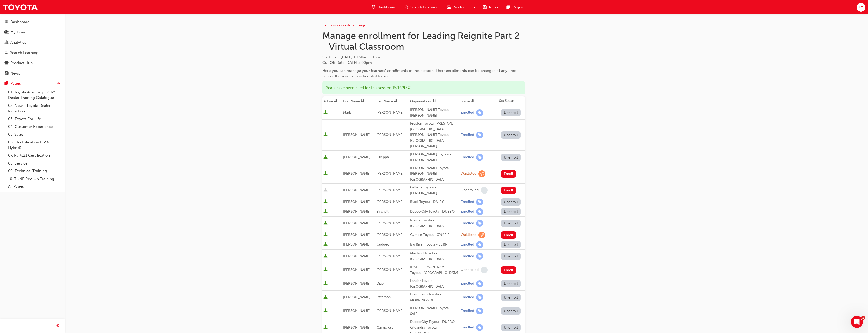 Image resolution: width=868 pixels, height=333 pixels. I want to click on span: 1, so click(863, 318).